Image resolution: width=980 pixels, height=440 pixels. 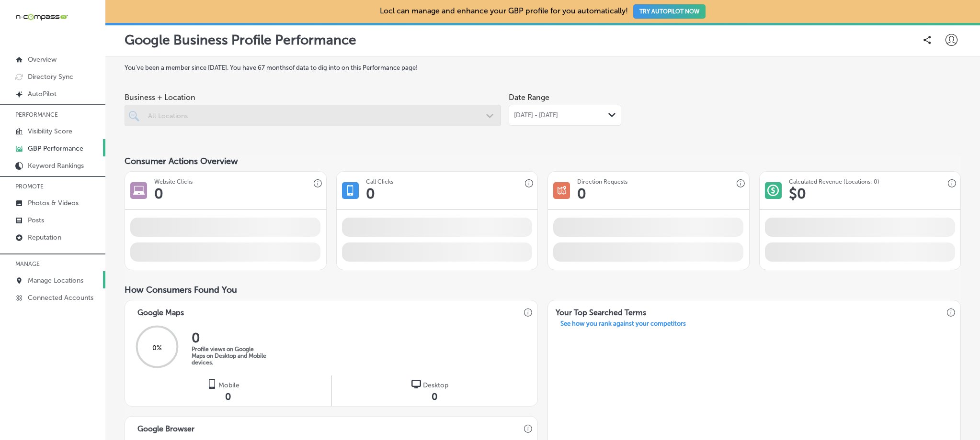 I want to click on p: Directory Sync, so click(x=51, y=77).